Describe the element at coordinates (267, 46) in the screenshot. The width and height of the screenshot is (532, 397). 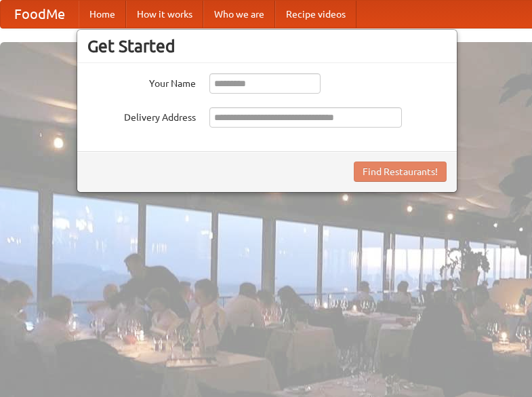
I see `h3: Get Started` at that location.